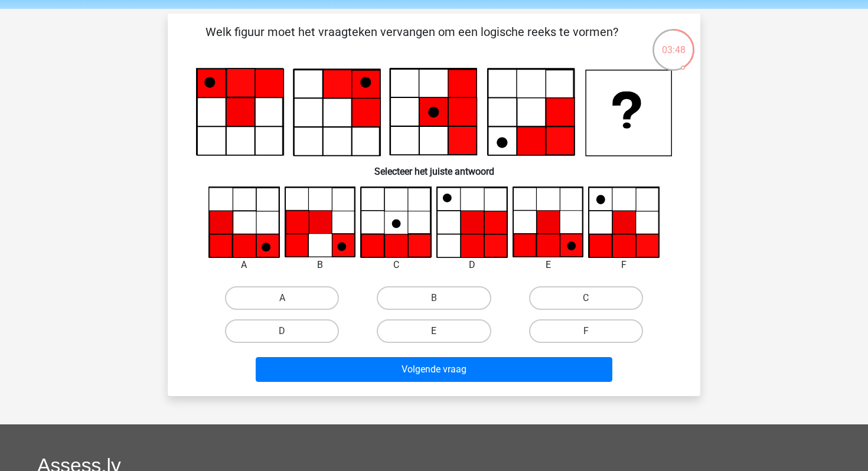 The width and height of the screenshot is (868, 471). Describe the element at coordinates (472, 265) in the screenshot. I see `div: D` at that location.